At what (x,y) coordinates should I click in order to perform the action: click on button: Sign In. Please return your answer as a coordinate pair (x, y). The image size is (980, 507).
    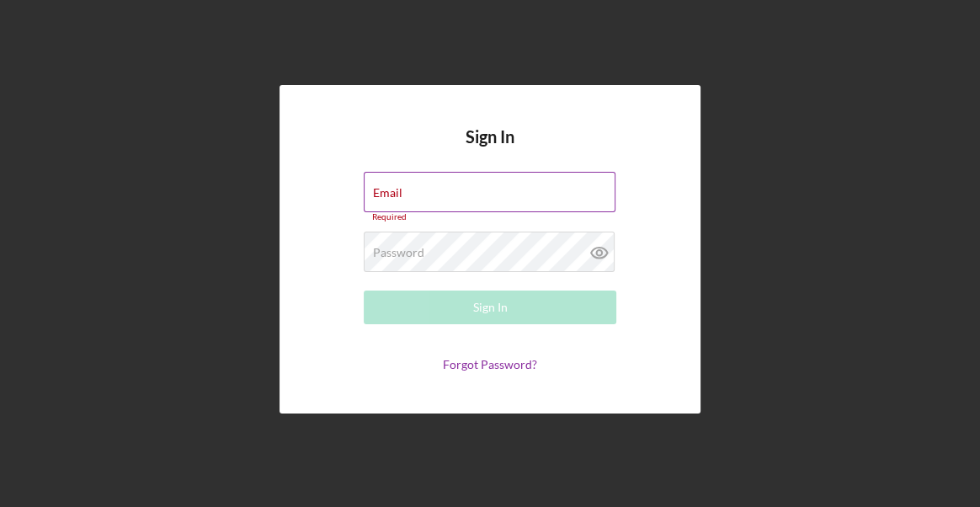
    Looking at the image, I should click on (490, 307).